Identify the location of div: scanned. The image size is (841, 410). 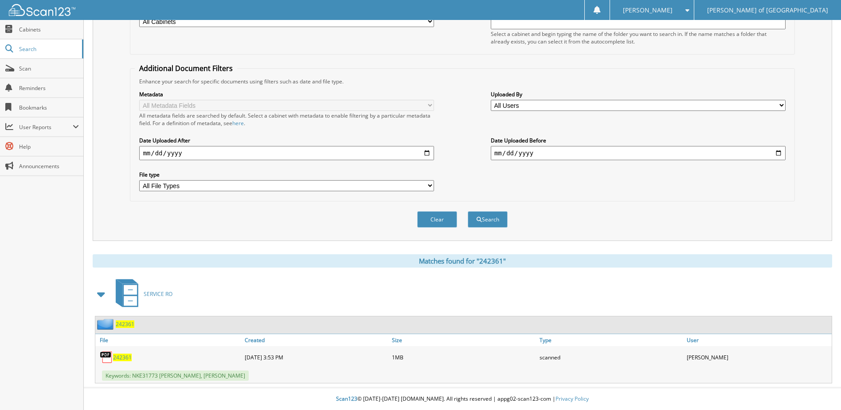
(611, 357).